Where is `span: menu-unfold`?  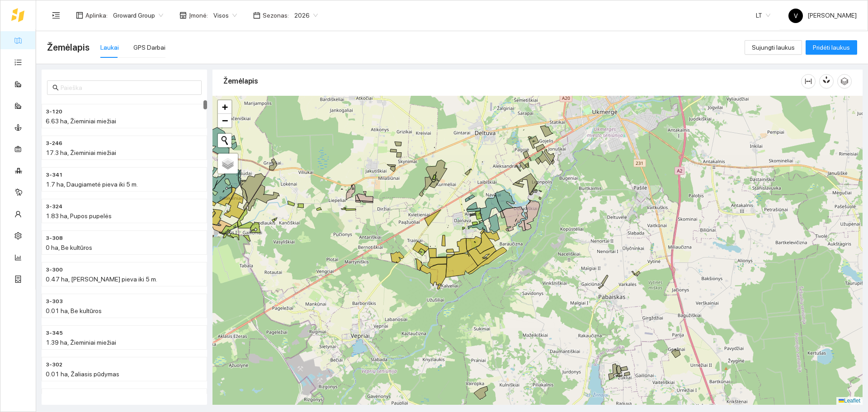 span: menu-unfold is located at coordinates (56, 15).